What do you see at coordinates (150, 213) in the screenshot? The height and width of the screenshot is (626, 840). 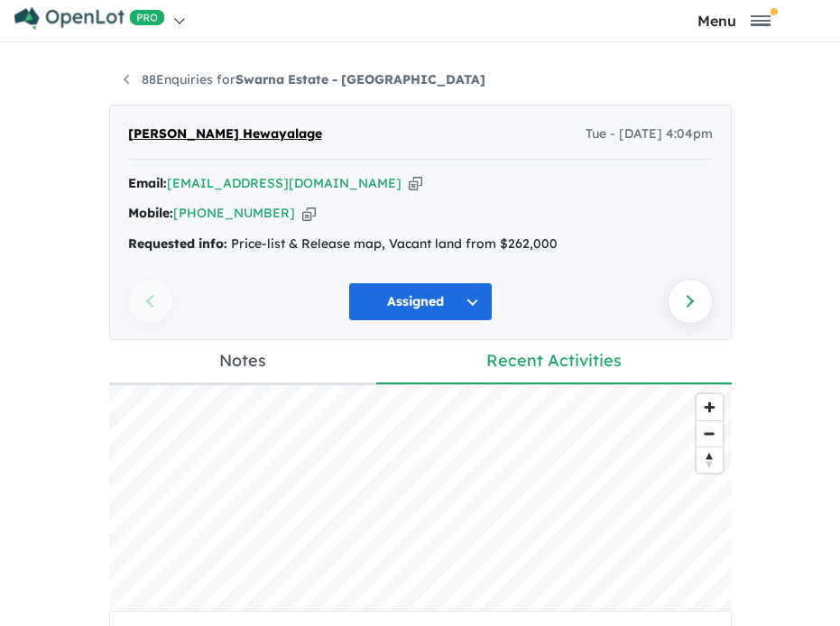 I see `strong: Mobile:` at bounding box center [150, 213].